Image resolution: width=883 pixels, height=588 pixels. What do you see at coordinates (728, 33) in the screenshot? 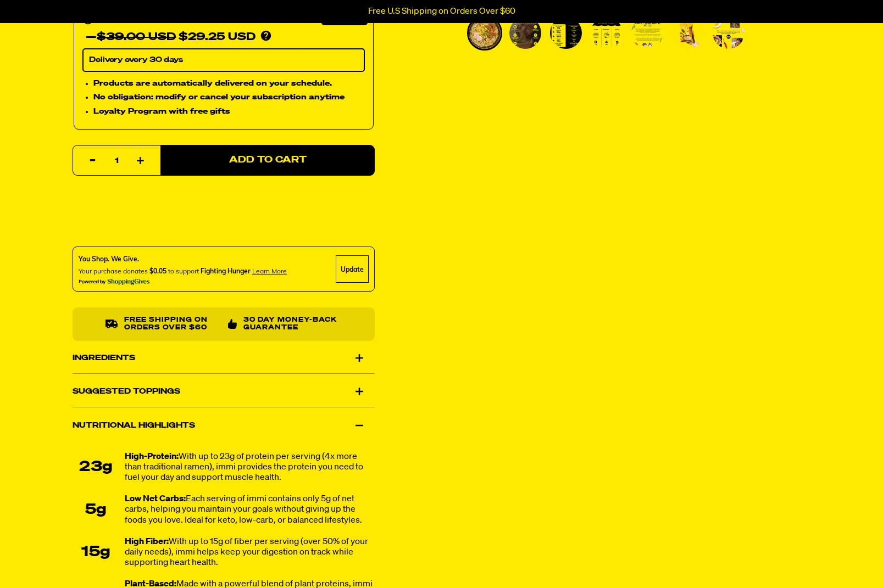
I see `li: Go to slide 7` at bounding box center [728, 33].